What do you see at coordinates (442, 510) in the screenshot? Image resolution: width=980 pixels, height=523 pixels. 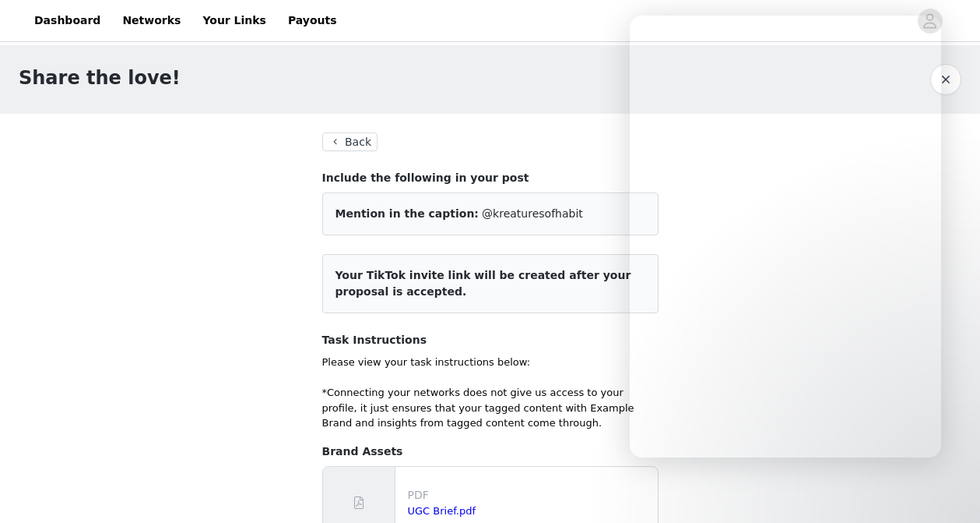 I see `a: UGC Brief.pdf` at bounding box center [442, 510].